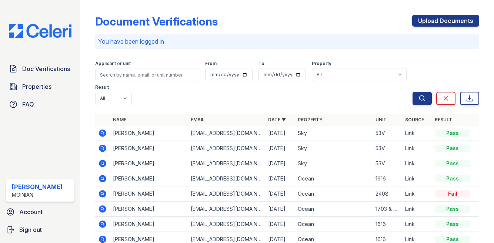 The image size is (494, 243). I want to click on button: Sign out, so click(40, 230).